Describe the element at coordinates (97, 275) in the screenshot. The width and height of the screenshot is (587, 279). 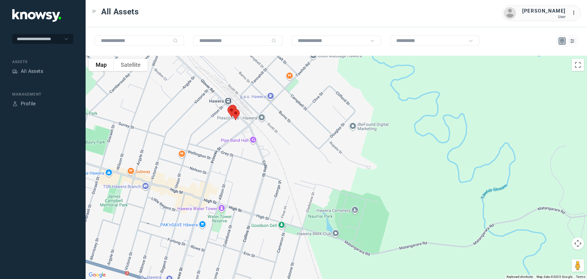
I see `img: Google` at that location.